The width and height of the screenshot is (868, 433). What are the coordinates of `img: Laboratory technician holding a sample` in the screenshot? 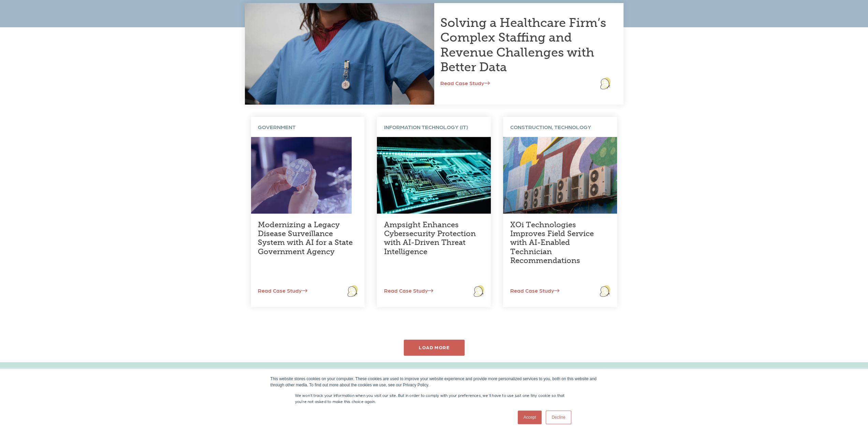 It's located at (301, 175).